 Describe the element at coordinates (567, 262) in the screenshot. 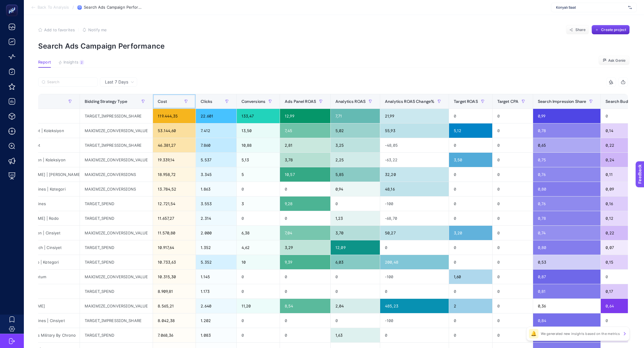

I see `div: 0,53` at that location.